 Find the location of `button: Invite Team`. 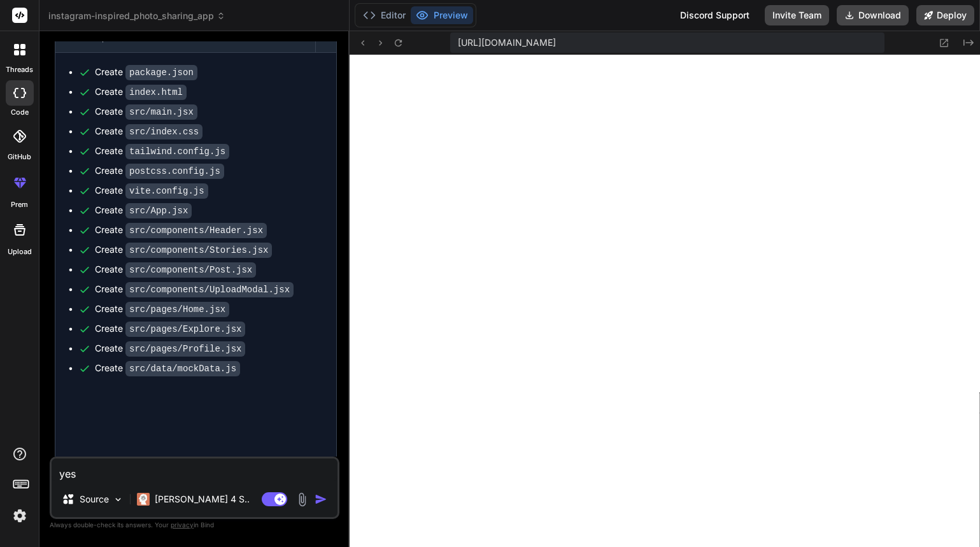

button: Invite Team is located at coordinates (797, 16).